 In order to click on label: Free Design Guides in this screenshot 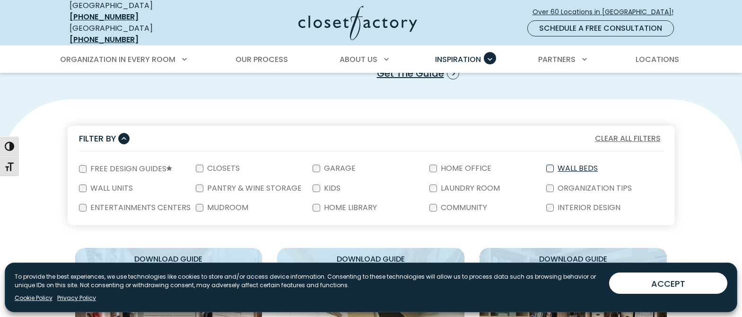, I will do `click(130, 169)`.